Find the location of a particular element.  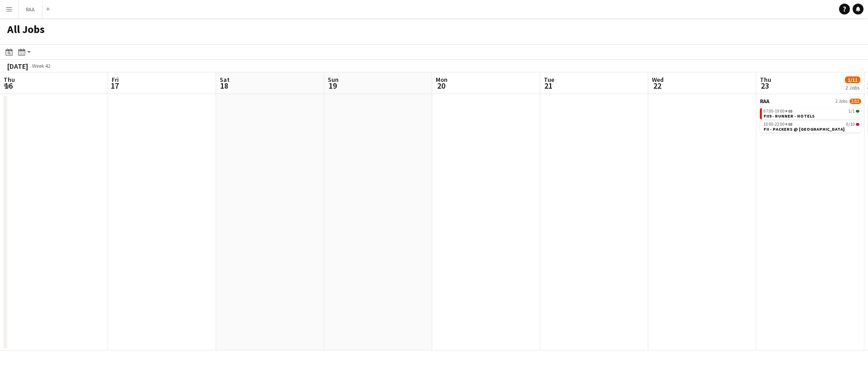

span: 17 is located at coordinates (114, 85).